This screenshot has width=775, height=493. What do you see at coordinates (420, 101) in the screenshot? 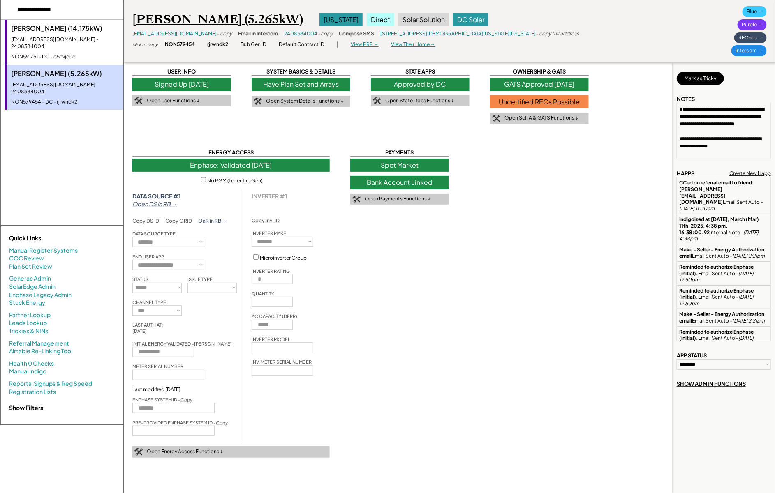
I see `div: Open State Docs Functions ↓` at bounding box center [420, 101].